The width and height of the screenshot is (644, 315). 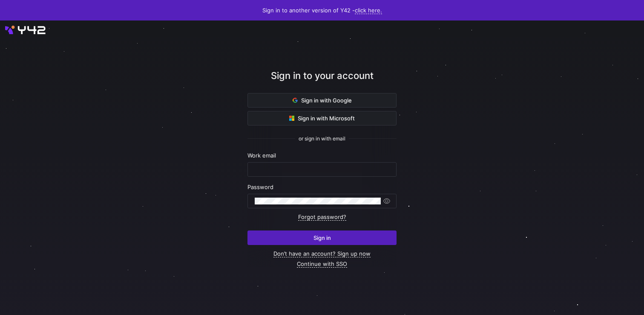 I want to click on a: Continue with SSO, so click(x=322, y=264).